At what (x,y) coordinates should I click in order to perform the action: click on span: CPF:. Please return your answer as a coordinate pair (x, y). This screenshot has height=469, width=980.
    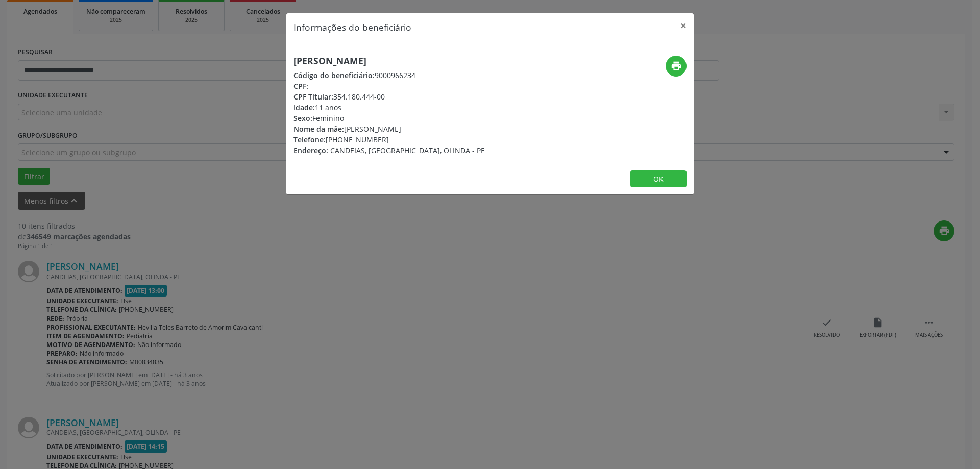
    Looking at the image, I should click on (300, 86).